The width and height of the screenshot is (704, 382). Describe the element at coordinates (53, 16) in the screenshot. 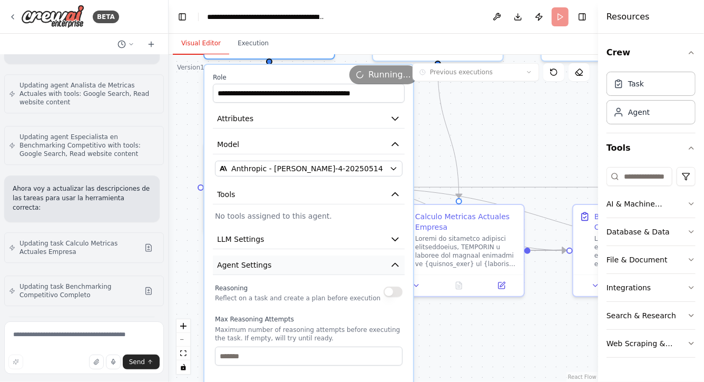

I see `img: Logo` at that location.